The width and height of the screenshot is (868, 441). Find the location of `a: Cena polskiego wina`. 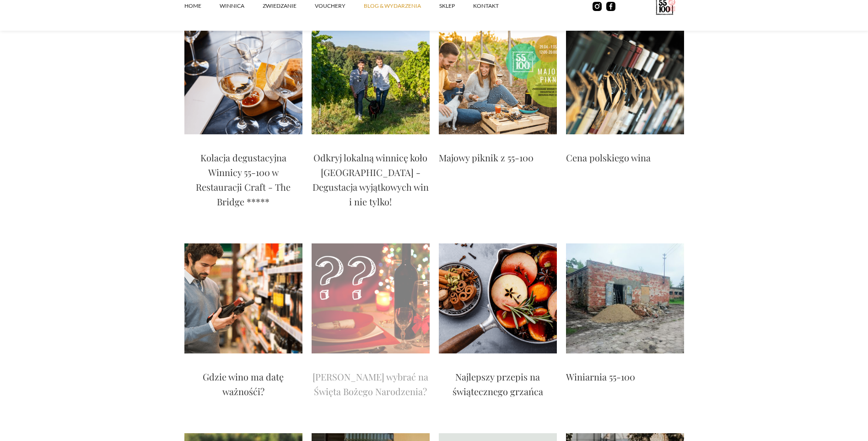

a: Cena polskiego wina is located at coordinates (608, 160).